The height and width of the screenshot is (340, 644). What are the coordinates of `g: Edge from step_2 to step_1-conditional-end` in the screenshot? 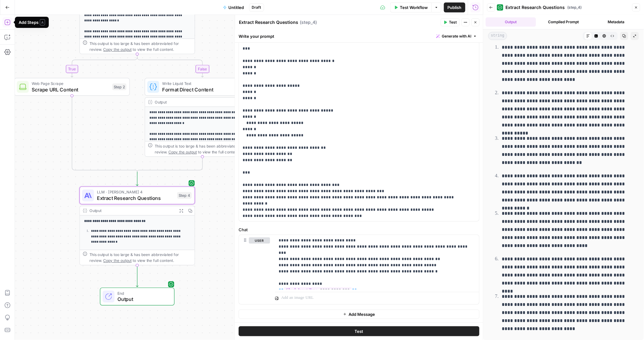 It's located at (104, 135).